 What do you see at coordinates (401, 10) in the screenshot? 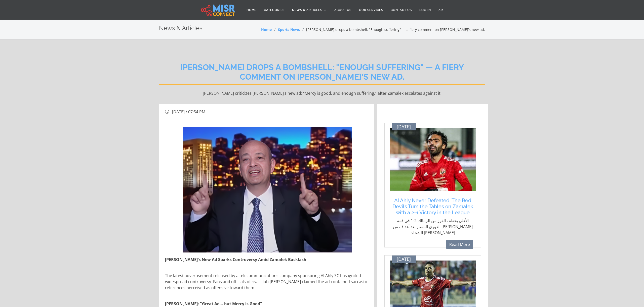
I see `a: Contact Us` at bounding box center [401, 10].